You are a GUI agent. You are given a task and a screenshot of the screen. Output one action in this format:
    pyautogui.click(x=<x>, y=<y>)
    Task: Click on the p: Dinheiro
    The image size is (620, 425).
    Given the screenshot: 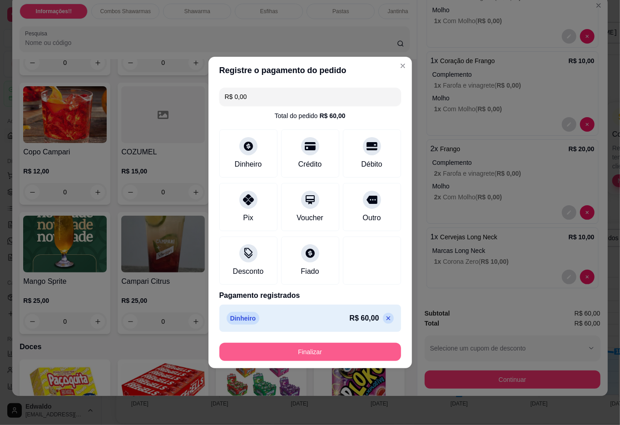 What is the action you would take?
    pyautogui.click(x=243, y=318)
    